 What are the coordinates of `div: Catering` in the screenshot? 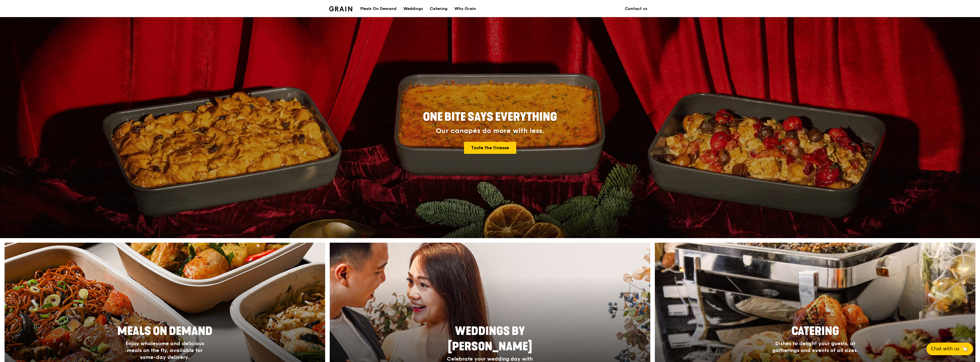 It's located at (439, 9).